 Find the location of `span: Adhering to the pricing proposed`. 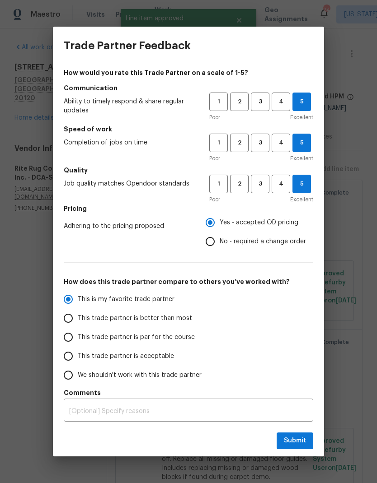

span: Adhering to the pricing proposed is located at coordinates (127, 226).